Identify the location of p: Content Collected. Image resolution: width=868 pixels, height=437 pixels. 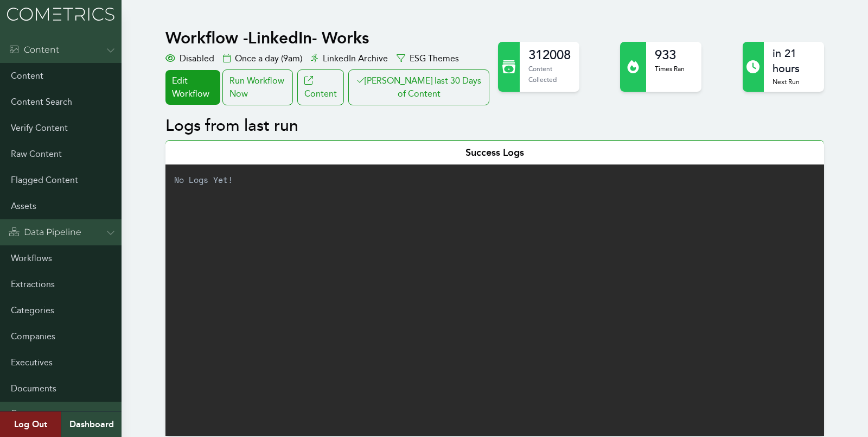
(550, 73).